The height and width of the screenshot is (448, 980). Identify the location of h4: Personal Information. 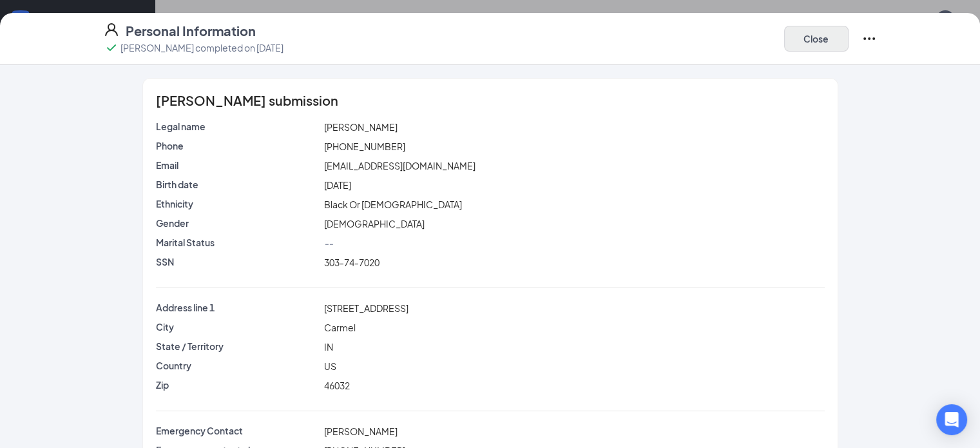
(190, 31).